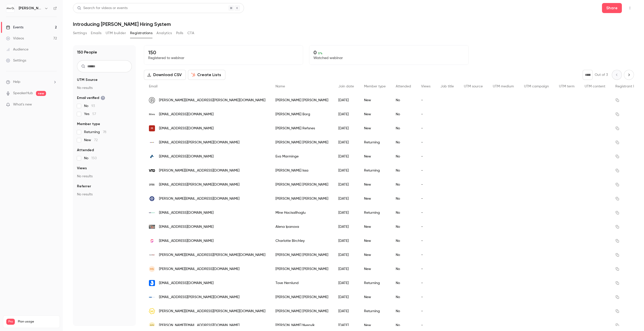 The image size is (644, 331). Describe the element at coordinates (152, 115) in the screenshot. I see `img: bliwa.se` at that location.